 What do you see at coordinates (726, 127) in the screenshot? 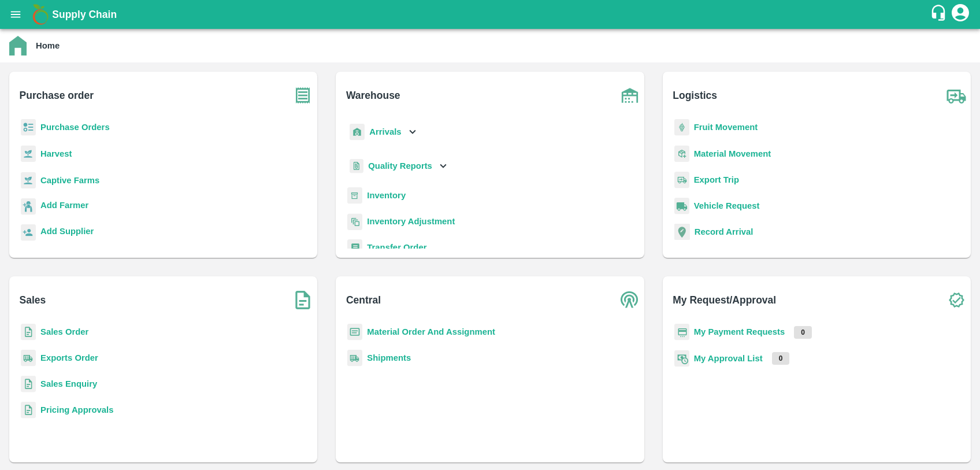
I see `b: Fruit Movement` at bounding box center [726, 127].